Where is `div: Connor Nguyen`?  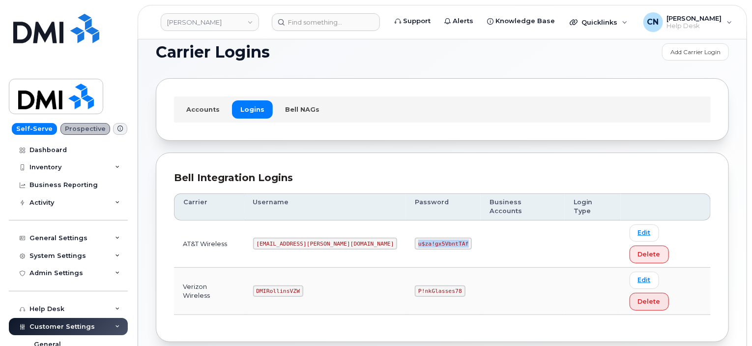 div: Connor Nguyen is located at coordinates (688, 22).